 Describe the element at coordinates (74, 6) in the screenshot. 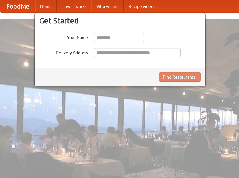

I see `a: How it works` at that location.